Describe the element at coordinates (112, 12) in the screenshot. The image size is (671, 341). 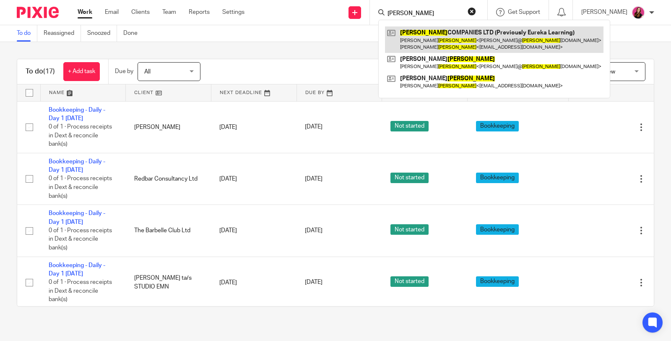
I see `a: Email` at that location.